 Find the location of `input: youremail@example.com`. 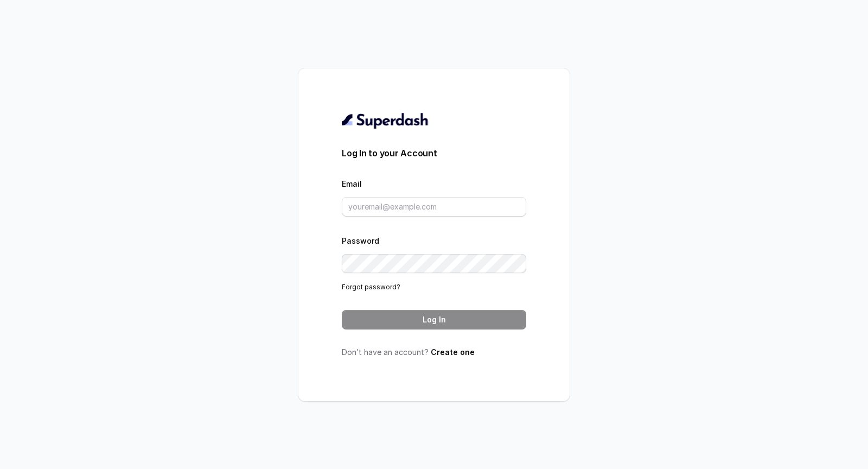

input: youremail@example.com is located at coordinates (434, 207).